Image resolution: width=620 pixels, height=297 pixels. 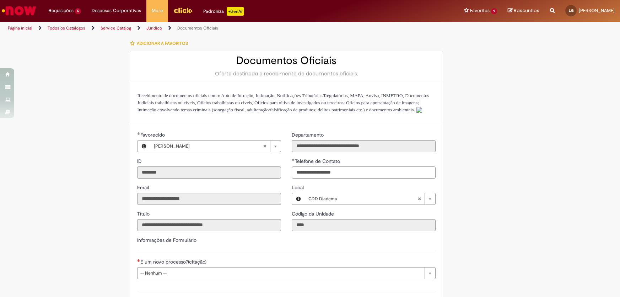 I want to click on a: Rascunhos, so click(x=523, y=11).